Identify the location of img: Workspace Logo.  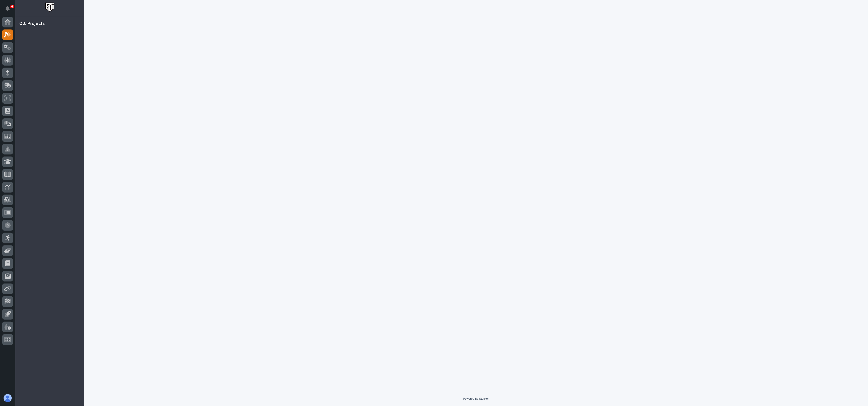
(50, 7).